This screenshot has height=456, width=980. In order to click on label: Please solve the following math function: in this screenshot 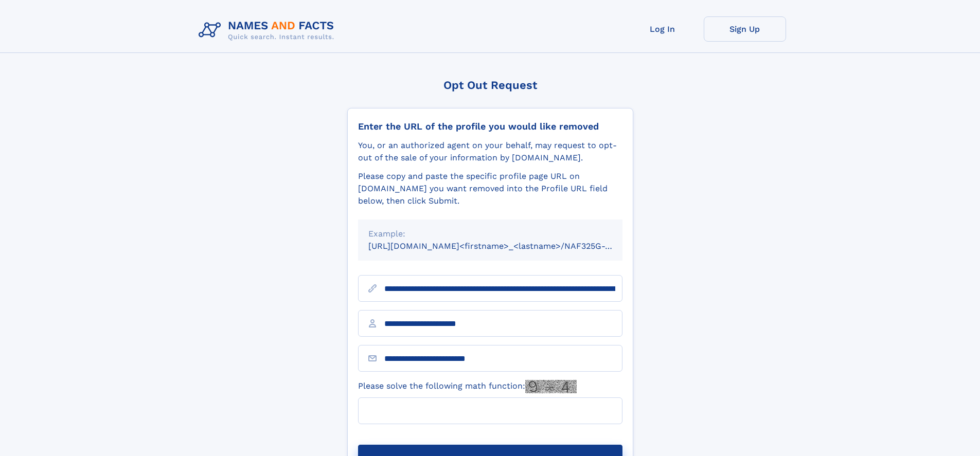, I will do `click(467, 387)`.